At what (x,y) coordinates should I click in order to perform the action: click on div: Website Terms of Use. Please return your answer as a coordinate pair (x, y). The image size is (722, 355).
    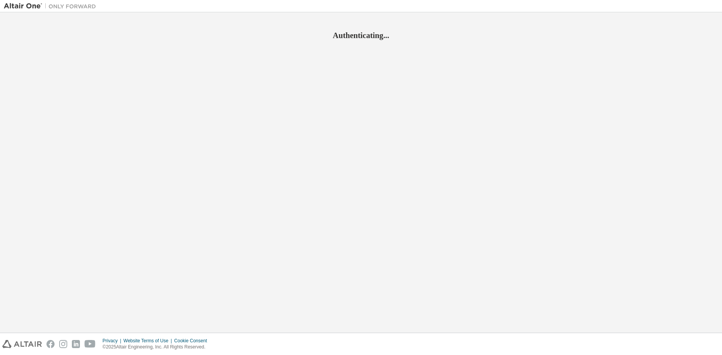
    Looking at the image, I should click on (149, 341).